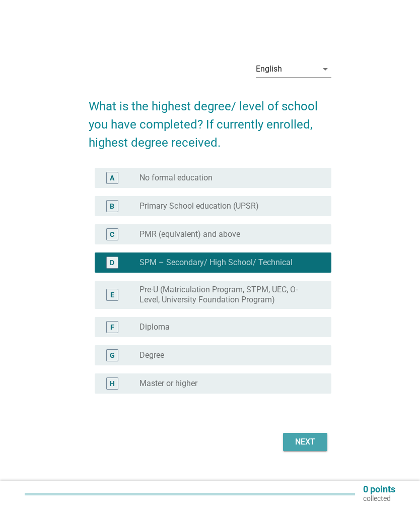 The height and width of the screenshot is (507, 420). What do you see at coordinates (305, 442) in the screenshot?
I see `button: Next` at bounding box center [305, 442].